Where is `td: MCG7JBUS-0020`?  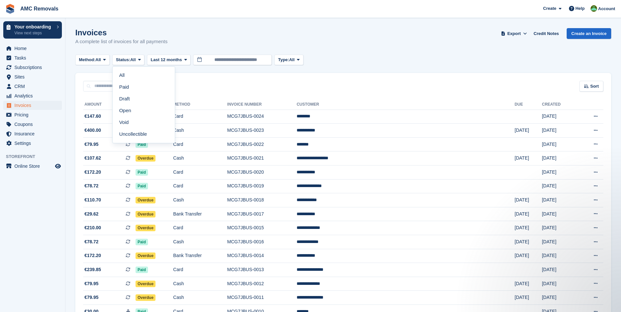 td: MCG7JBUS-0020 is located at coordinates (262, 172).